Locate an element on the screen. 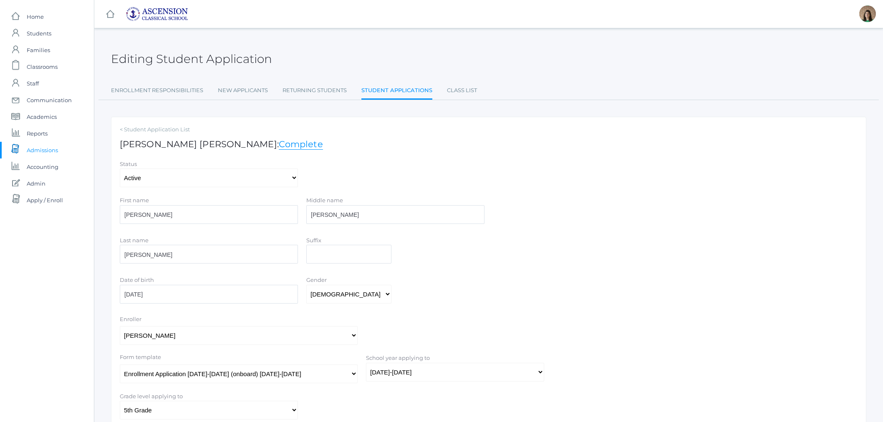 The image size is (883, 422). span: Academics is located at coordinates (42, 117).